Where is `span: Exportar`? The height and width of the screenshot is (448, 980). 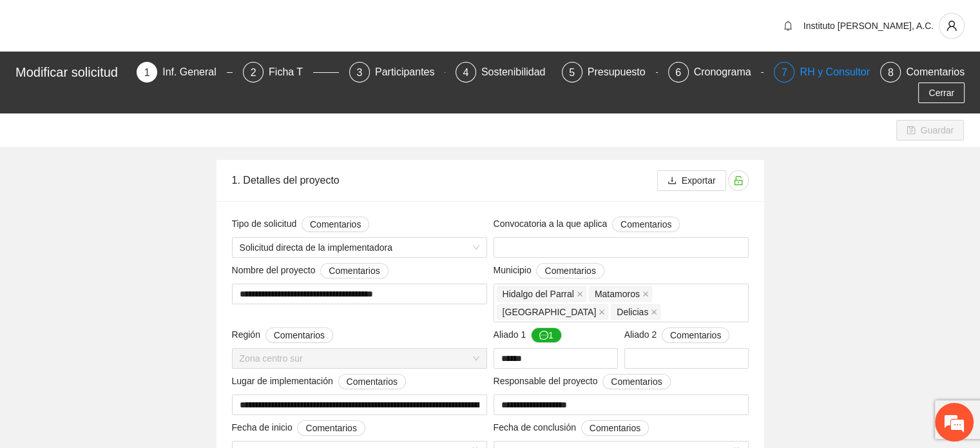
span: Exportar is located at coordinates (699, 181).